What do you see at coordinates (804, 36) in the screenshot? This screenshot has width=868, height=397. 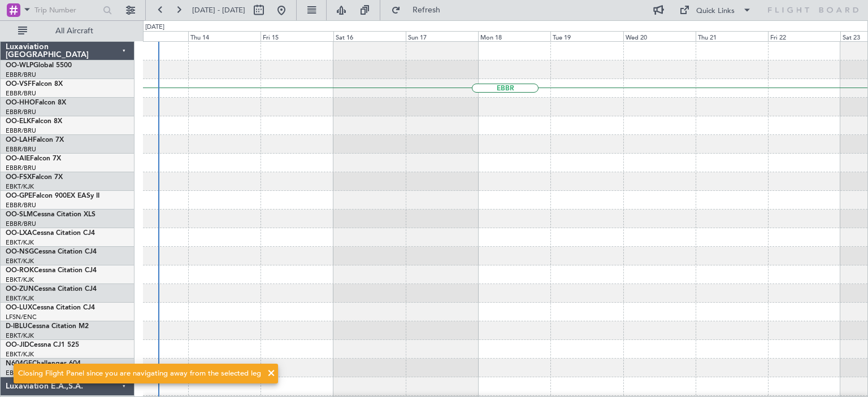 I see `div: Fri 22` at bounding box center [804, 36].